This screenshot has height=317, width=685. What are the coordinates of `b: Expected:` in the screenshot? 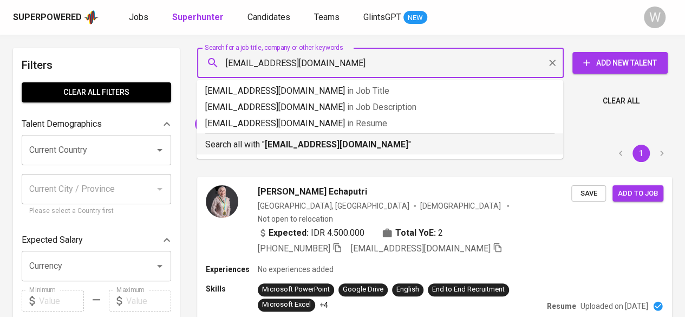 It's located at (289, 233).